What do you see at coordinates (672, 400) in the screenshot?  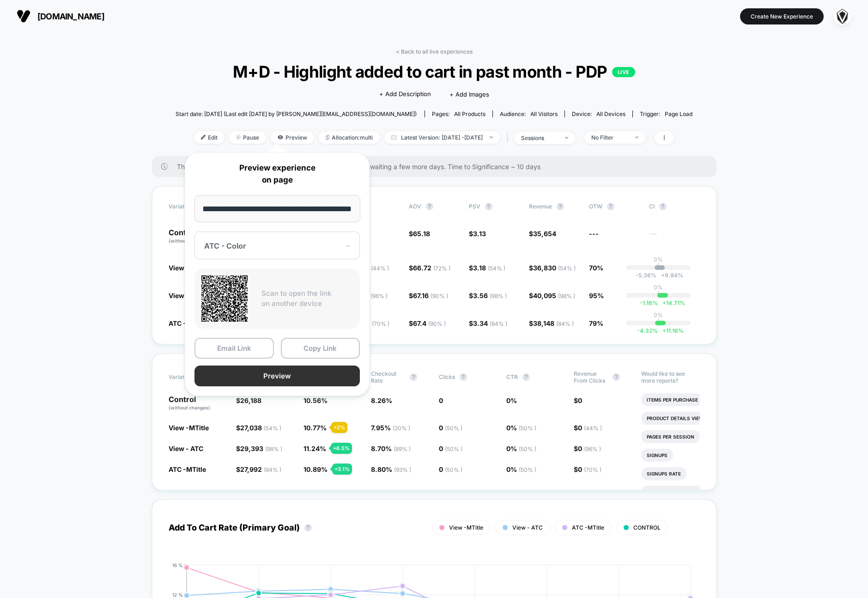 I see `li: Items Per Purchase` at bounding box center [672, 400].